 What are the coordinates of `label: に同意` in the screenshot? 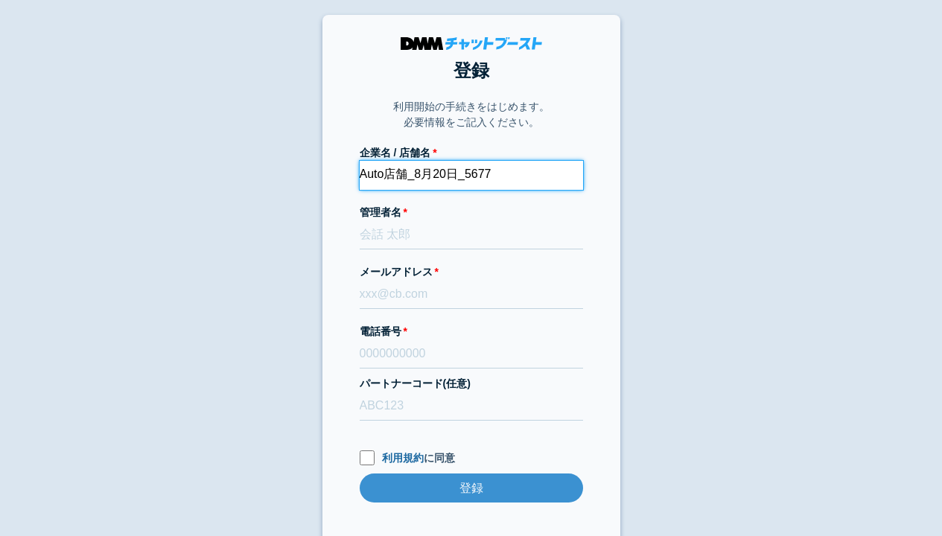 It's located at (471, 458).